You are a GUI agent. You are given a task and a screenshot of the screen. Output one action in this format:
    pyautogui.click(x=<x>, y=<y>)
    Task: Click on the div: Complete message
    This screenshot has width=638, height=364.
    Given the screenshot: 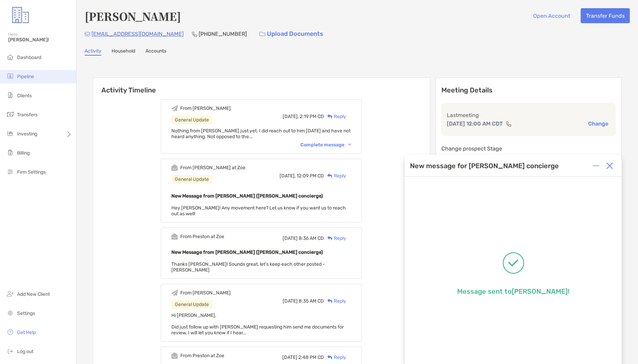 What is the action you would take?
    pyautogui.click(x=326, y=145)
    